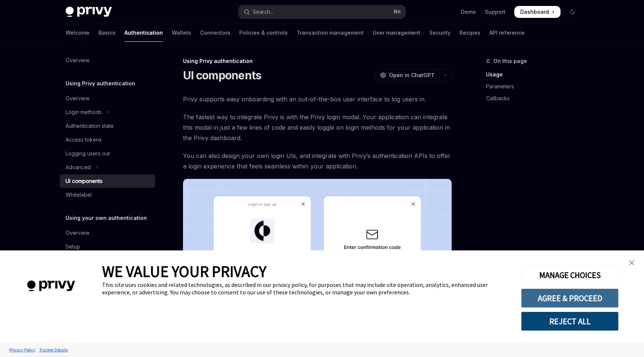  Describe the element at coordinates (107, 167) in the screenshot. I see `button: Toggle Advanced section` at that location.